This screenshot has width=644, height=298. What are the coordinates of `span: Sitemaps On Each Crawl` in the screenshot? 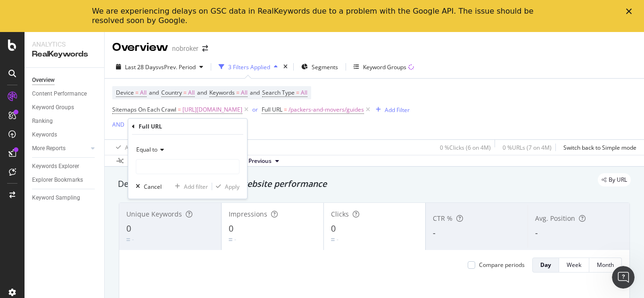 It's located at (144, 109).